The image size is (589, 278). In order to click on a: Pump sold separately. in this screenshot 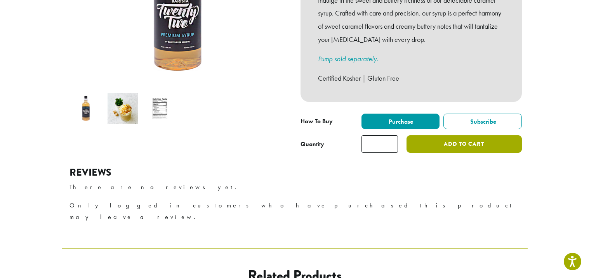, I will do `click(348, 59)`.